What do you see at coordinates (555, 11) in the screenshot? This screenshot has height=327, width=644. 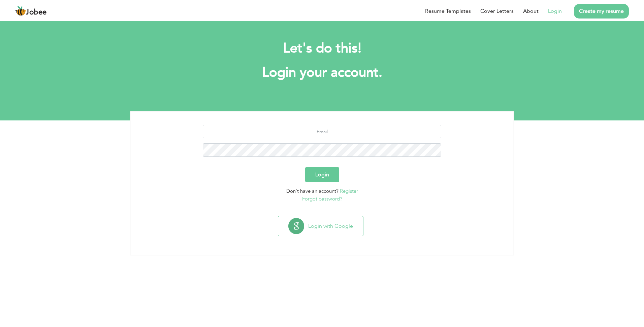 I see `a: Login` at bounding box center [555, 11].